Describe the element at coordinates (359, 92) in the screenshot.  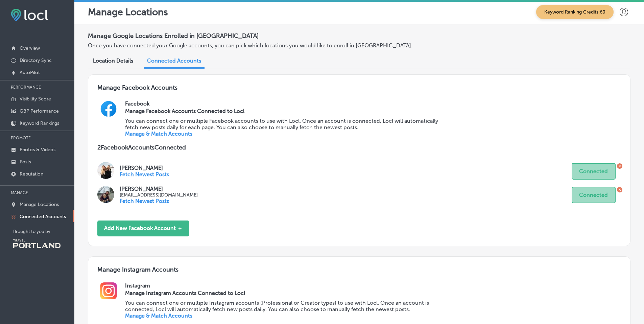
I see `h3: Manage Facebook Accounts` at that location.